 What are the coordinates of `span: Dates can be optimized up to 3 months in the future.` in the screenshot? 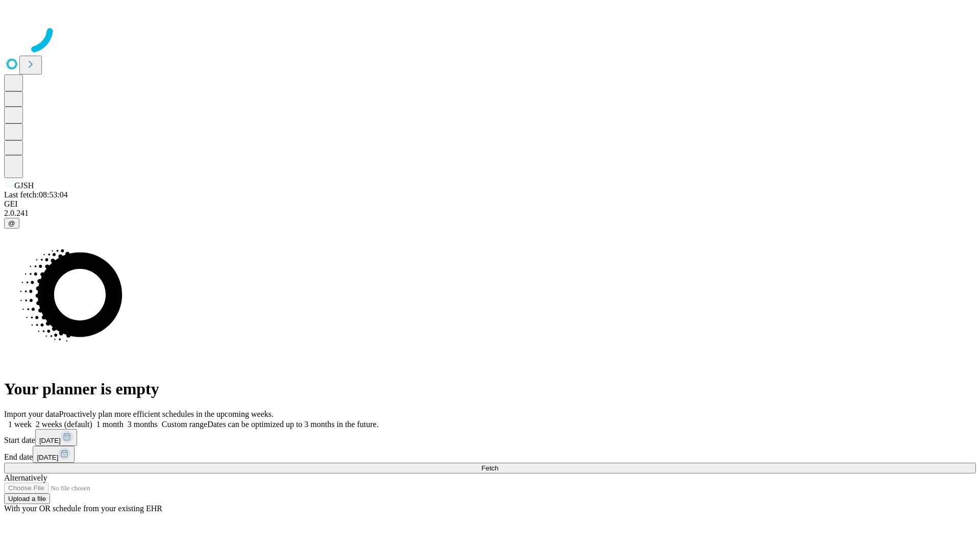 It's located at (293, 424).